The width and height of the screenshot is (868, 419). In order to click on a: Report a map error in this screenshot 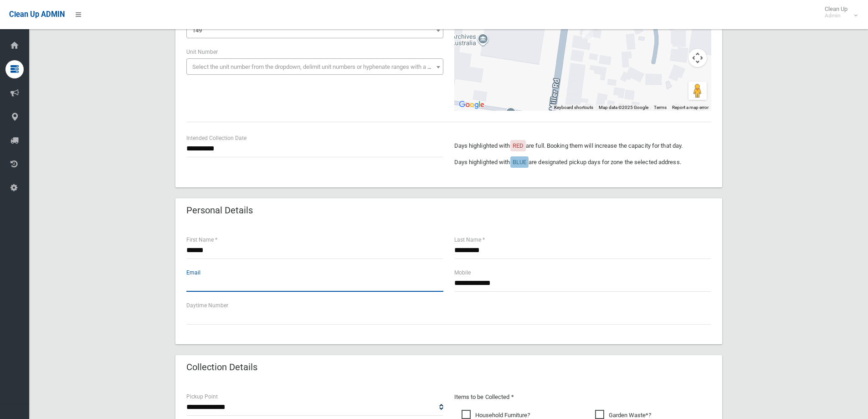, I will do `click(690, 107)`.